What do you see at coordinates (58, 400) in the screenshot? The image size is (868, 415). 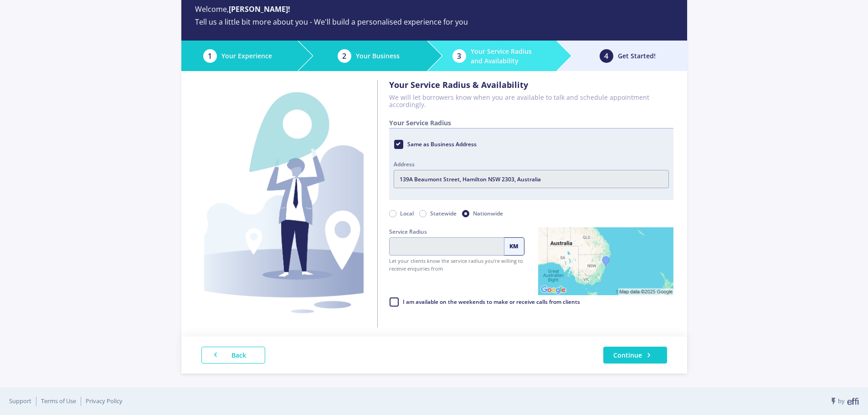 I see `a: Terms of Use` at bounding box center [58, 400].